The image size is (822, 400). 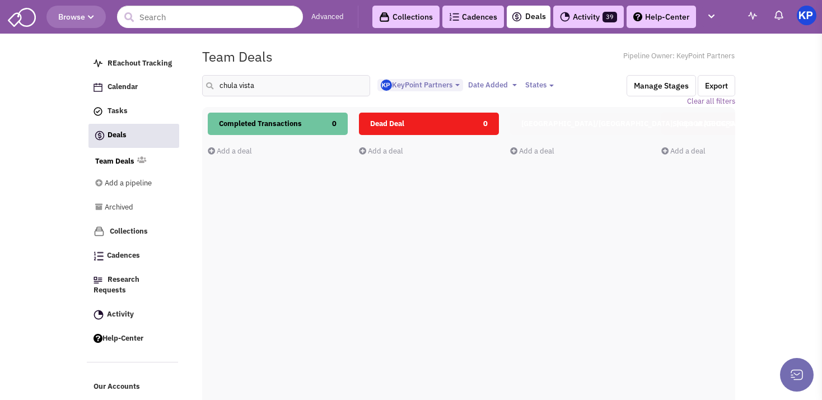 What do you see at coordinates (98, 111) in the screenshot?
I see `img: icon-tasks.png` at bounding box center [98, 111].